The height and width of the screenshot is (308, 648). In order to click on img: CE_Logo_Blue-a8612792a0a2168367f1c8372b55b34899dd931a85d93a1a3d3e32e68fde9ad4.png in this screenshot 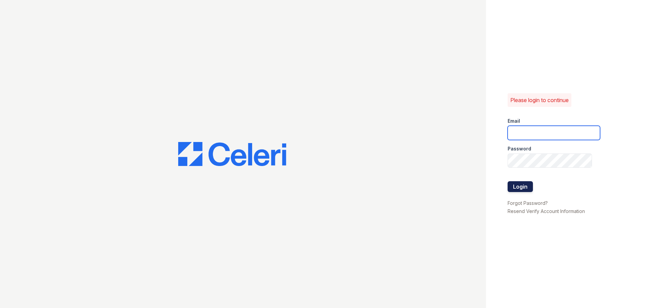, I will do `click(232, 154)`.